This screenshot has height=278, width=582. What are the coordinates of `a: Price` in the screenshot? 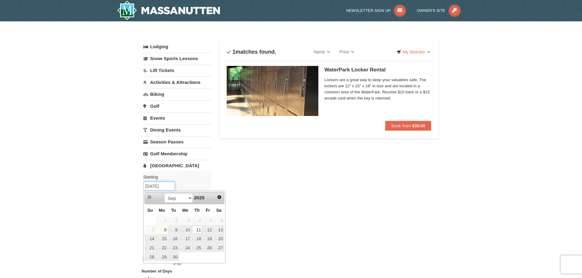 It's located at (347, 52).